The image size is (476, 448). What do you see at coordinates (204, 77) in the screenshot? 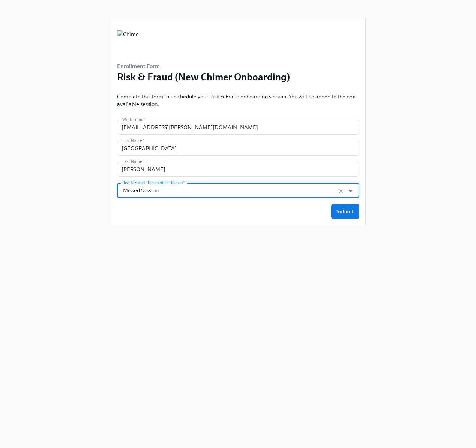
I see `h3: Risk & Fraud (New Chimer Onboarding)` at bounding box center [204, 77].